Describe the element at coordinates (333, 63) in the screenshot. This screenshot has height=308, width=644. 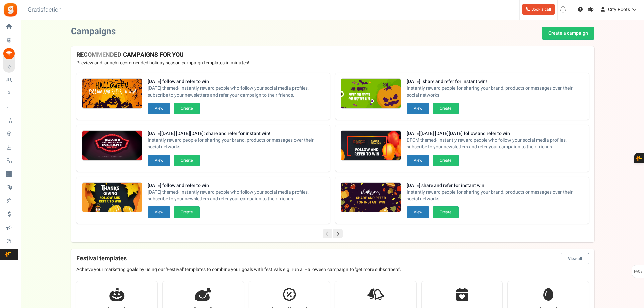
I see `p: Preview and launch recommended holiday season campaign templates in minutes!` at that location.